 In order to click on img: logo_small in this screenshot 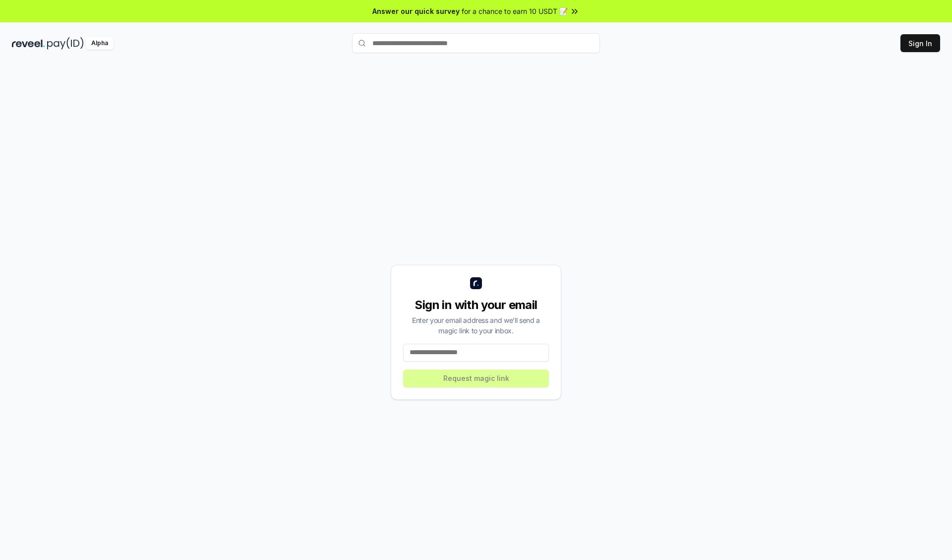, I will do `click(476, 283)`.